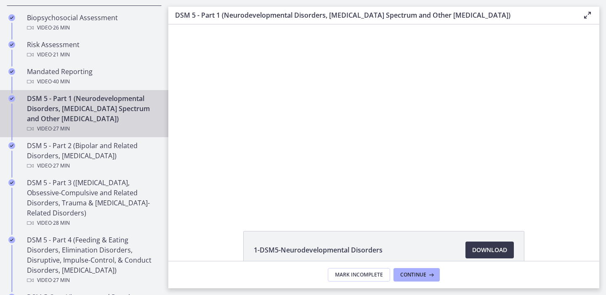 The height and width of the screenshot is (295, 606). I want to click on div: Risk Assessment, so click(93, 50).